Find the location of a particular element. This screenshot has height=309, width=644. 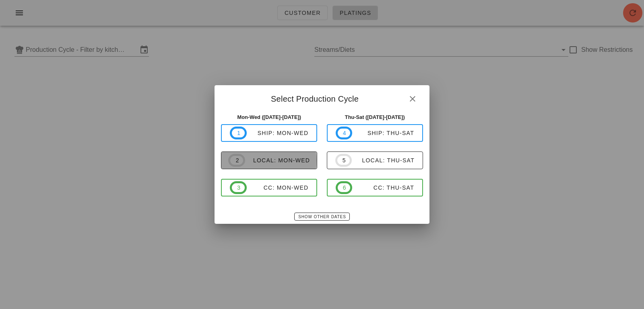

button: 6CC: Thu-Sat is located at coordinates (375, 188).